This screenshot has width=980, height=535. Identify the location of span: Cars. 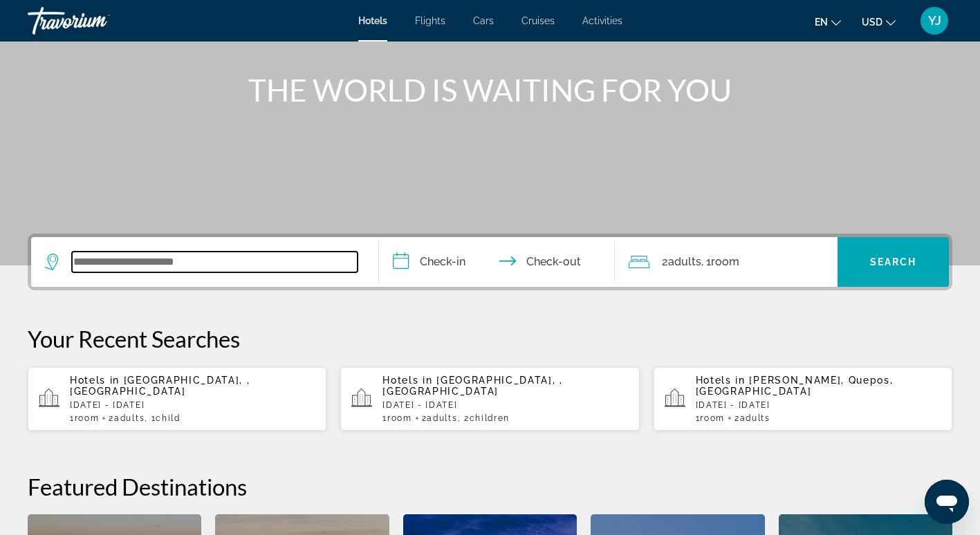
(484, 21).